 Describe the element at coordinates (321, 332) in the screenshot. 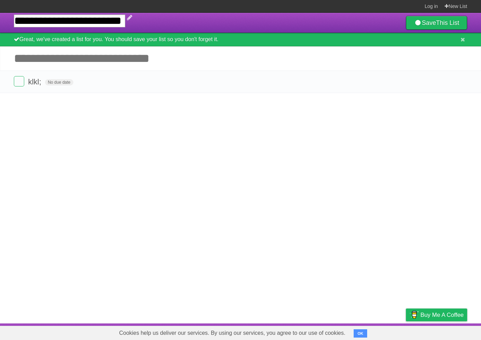

I see `a: About` at that location.